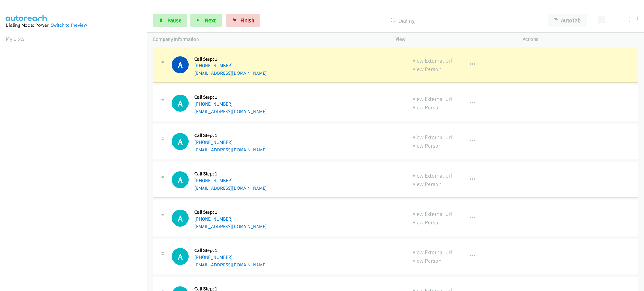 The image size is (644, 291). Describe the element at coordinates (567, 20) in the screenshot. I see `button: AutoTab` at that location.